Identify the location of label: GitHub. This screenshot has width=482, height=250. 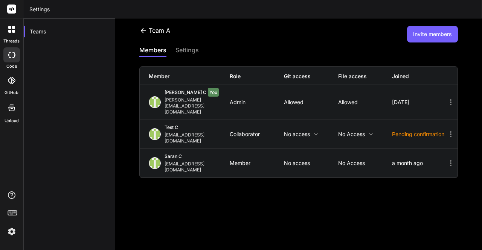
(11, 93).